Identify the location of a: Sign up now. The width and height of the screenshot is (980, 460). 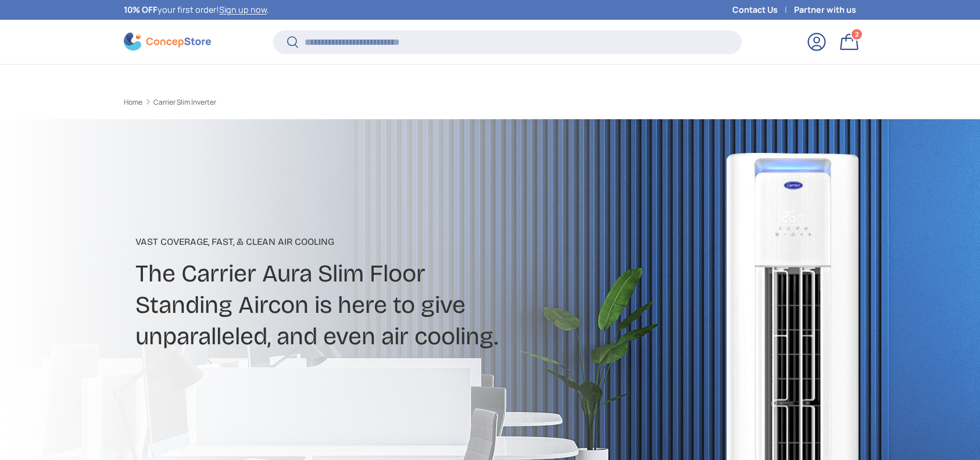
(243, 9).